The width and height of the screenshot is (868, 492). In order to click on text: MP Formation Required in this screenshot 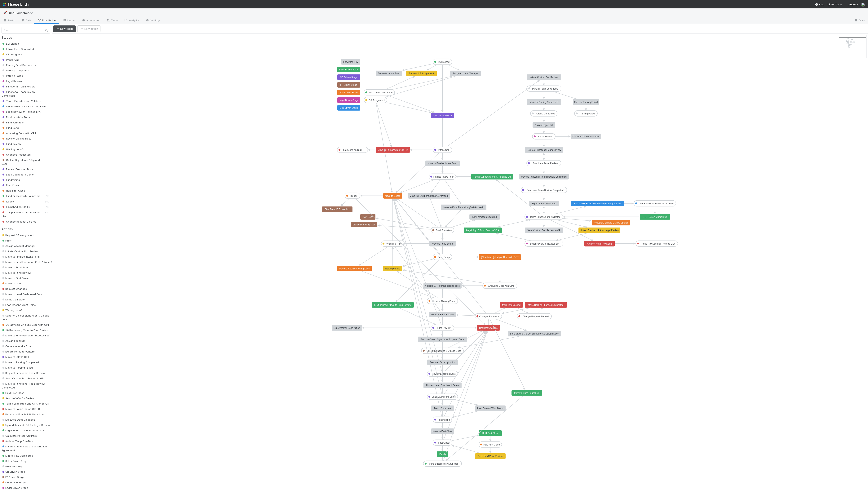, I will do `click(485, 217)`.